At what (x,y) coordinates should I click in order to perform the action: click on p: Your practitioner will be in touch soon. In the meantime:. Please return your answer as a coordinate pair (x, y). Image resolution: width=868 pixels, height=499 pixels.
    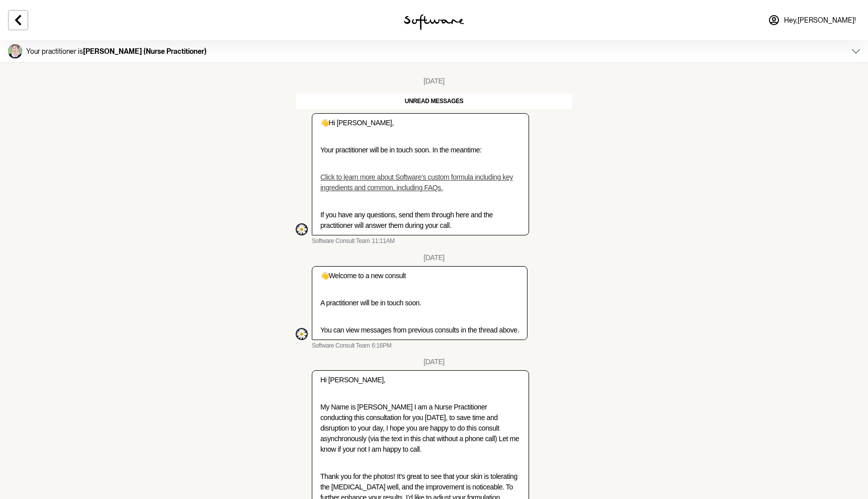
    Looking at the image, I should click on (421, 150).